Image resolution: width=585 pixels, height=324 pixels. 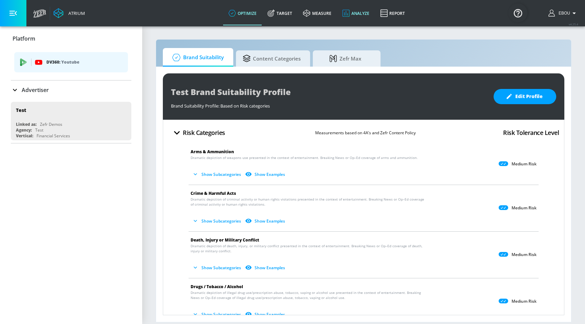 What do you see at coordinates (71, 62) in the screenshot?
I see `div: DV360: Youtube` at bounding box center [71, 62].